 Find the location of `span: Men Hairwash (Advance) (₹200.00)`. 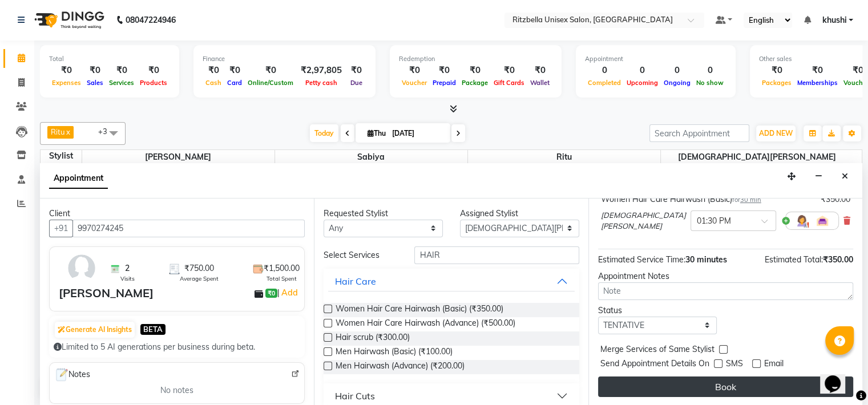

span: Men Hairwash (Advance) (₹200.00) is located at coordinates (400, 367).